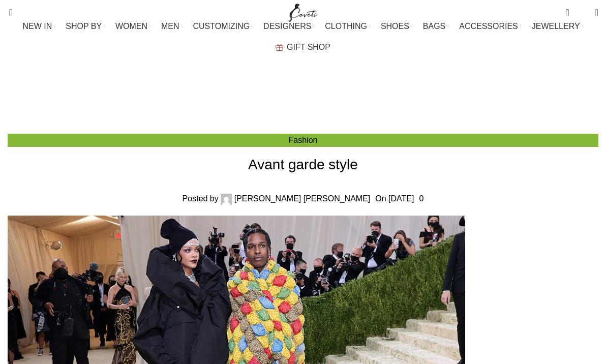  What do you see at coordinates (395, 26) in the screenshot?
I see `span: SHOES` at bounding box center [395, 26].